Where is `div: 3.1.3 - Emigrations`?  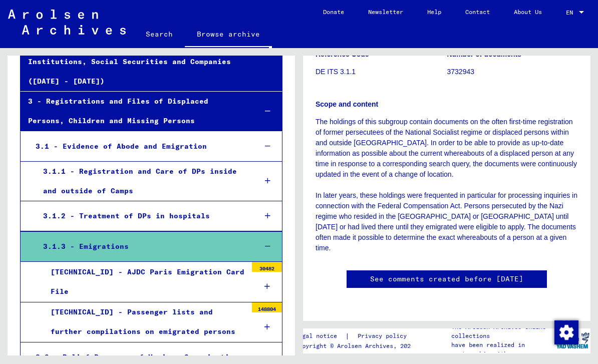
div: 3.1.3 - Emigrations is located at coordinates (142, 247).